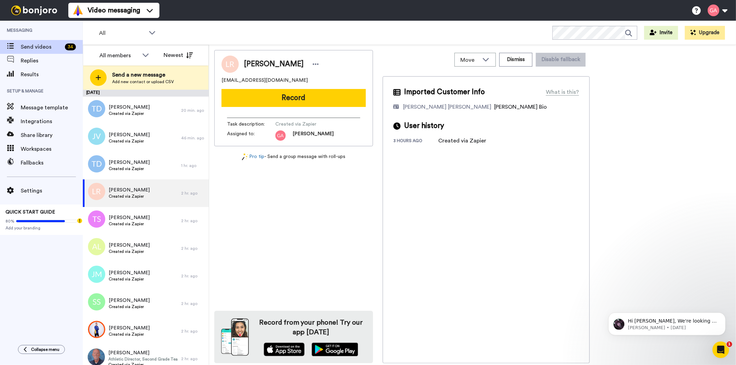  Describe the element at coordinates (730, 344) in the screenshot. I see `span: 1` at that location.